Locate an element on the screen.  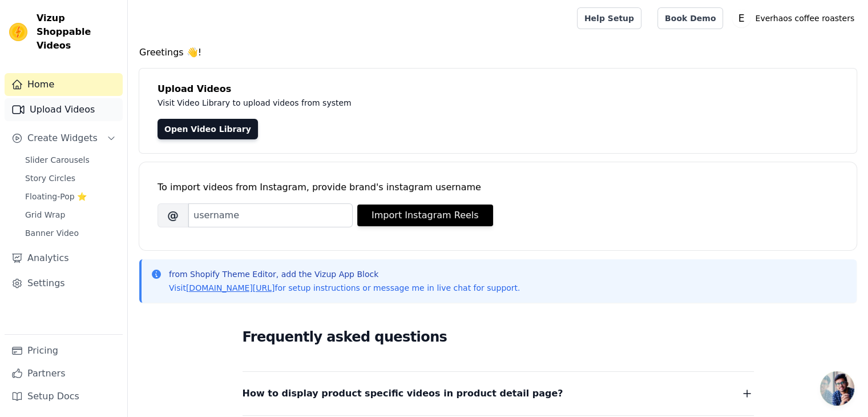
a: Grid Wrap is located at coordinates (70, 215).